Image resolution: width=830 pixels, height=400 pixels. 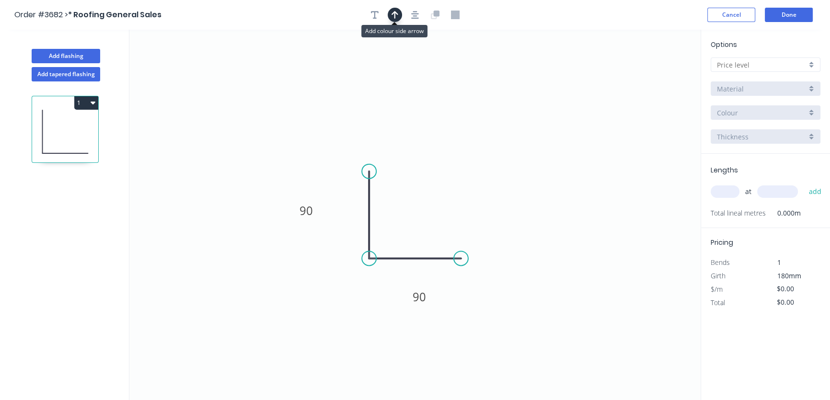 What do you see at coordinates (762, 65) in the screenshot?
I see `input: Price level` at bounding box center [762, 65].